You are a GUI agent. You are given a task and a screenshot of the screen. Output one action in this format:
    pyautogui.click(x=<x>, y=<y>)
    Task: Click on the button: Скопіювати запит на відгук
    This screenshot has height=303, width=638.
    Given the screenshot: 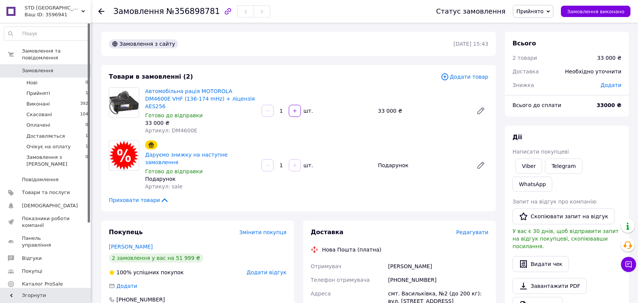 What is the action you would take?
    pyautogui.click(x=563, y=216)
    